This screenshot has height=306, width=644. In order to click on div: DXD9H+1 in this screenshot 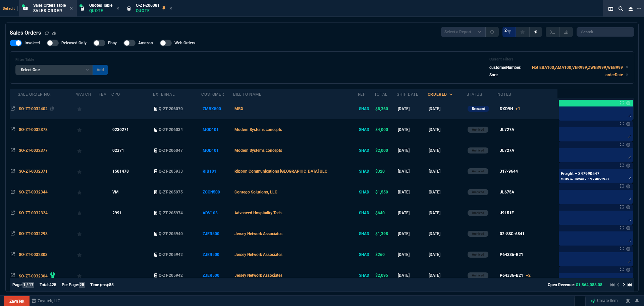, I will do `click(510, 109)`.